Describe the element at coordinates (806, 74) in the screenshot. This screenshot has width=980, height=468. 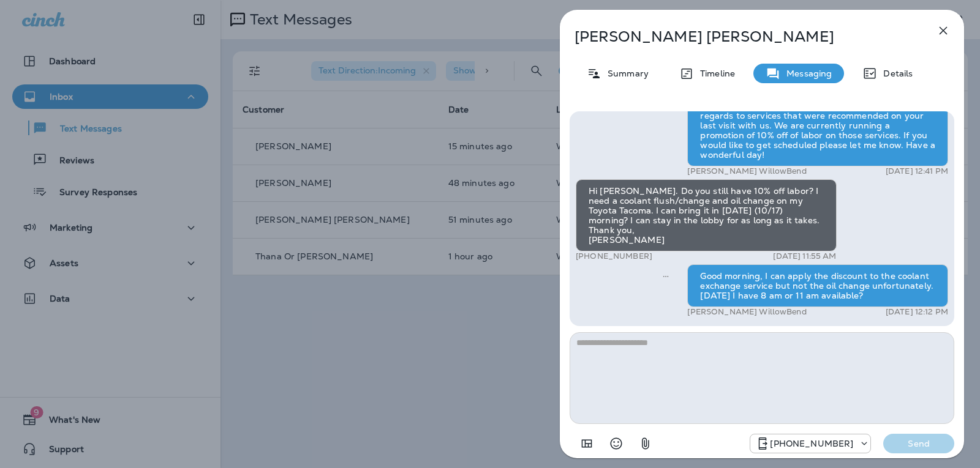
I see `p: Messaging` at that location.